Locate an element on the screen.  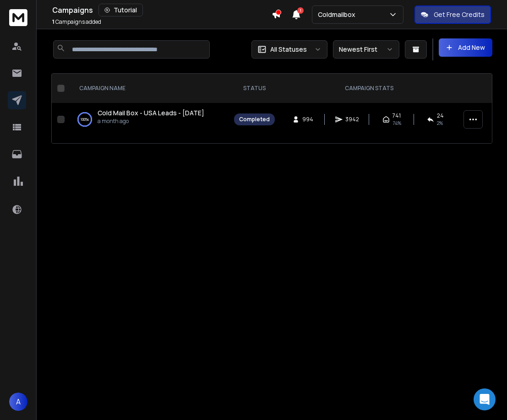
span: 3942 is located at coordinates (352, 119).